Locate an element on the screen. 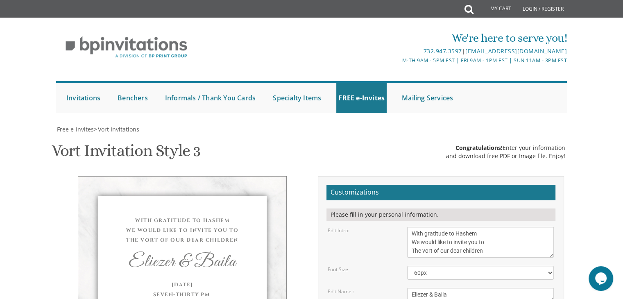  a: FREE e-Invites is located at coordinates (361, 98).